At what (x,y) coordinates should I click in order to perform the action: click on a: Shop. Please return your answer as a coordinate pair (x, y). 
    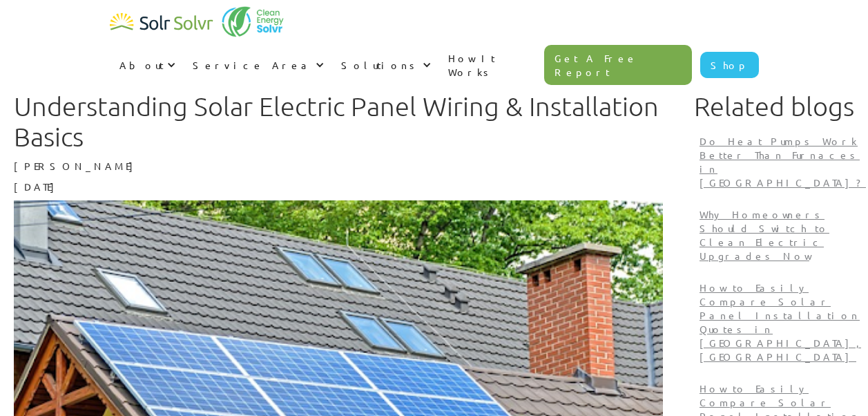
    Looking at the image, I should click on (729, 65).